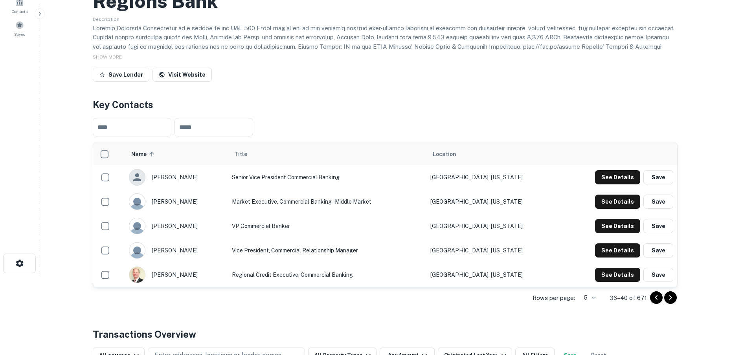 Image resolution: width=731 pixels, height=355 pixels. I want to click on span: Name, so click(144, 154).